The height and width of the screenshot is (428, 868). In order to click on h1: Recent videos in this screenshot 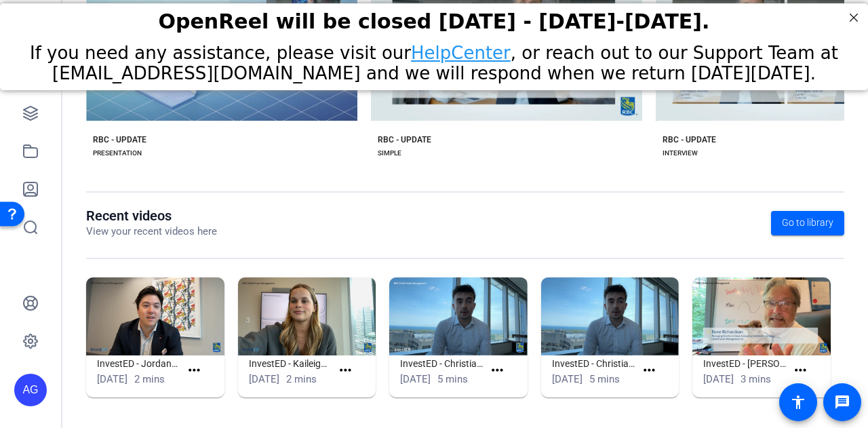, I will do `click(151, 216)`.